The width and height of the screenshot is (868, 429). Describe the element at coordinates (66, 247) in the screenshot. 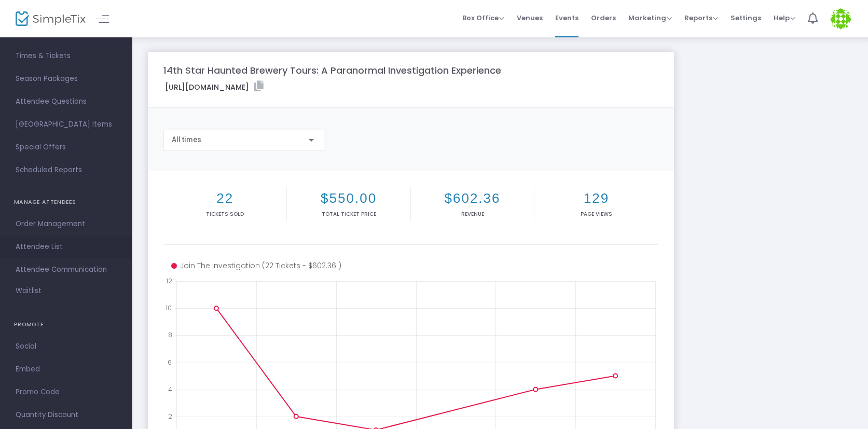

I see `span: Attendee List` at that location.